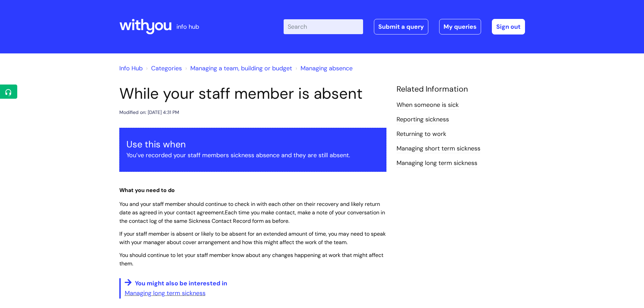 The image size is (644, 308). Describe the element at coordinates (238, 68) in the screenshot. I see `li: Managing a team, building or budget` at that location.